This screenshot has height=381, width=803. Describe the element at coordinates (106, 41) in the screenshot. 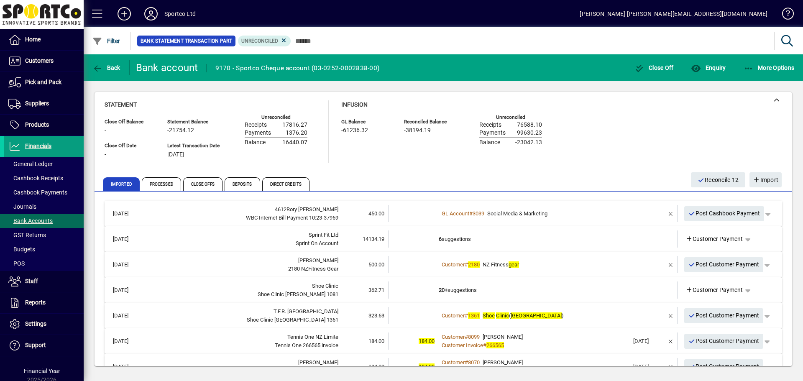

I see `span: Filter` at that location.